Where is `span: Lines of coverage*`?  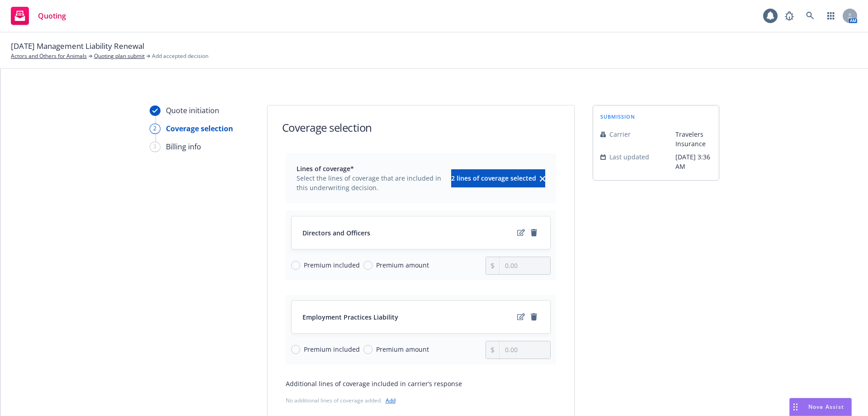 span: Lines of coverage* is located at coordinates (371, 168).